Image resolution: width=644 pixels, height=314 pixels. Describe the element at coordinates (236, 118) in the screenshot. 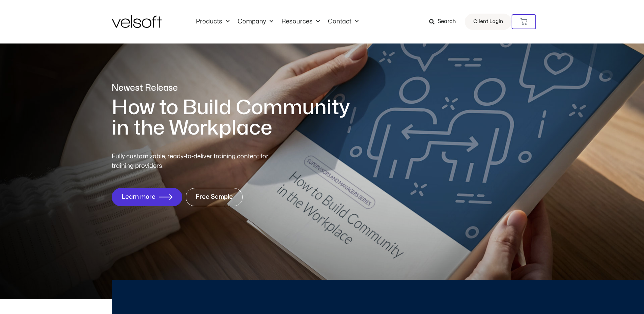

I see `h1: How to Build Community in the Workplace` at that location.